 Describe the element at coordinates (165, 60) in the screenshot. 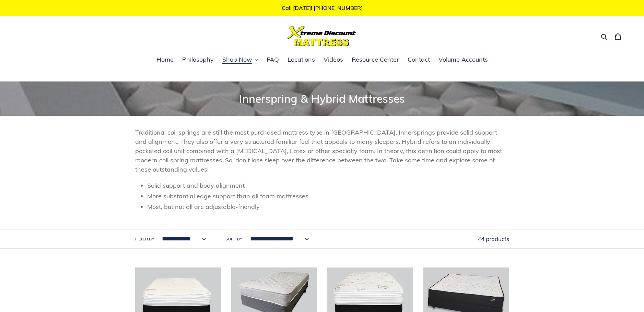

I see `span: Home` at that location.